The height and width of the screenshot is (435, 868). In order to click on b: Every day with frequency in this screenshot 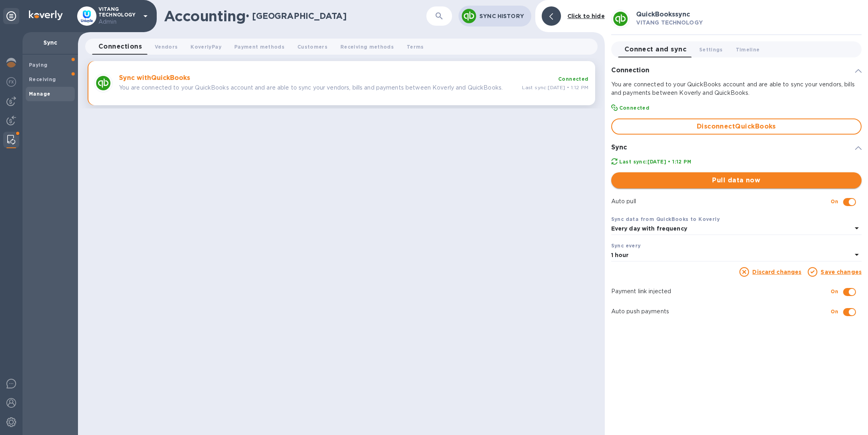, I will do `click(649, 229)`.